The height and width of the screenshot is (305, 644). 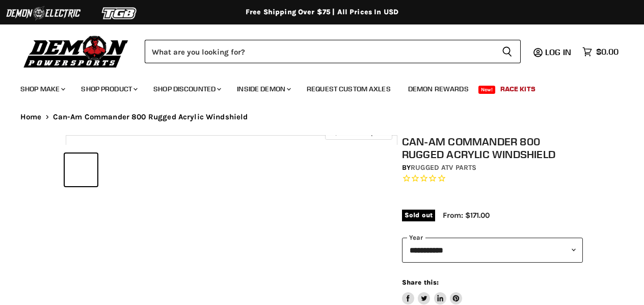 What do you see at coordinates (42, 89) in the screenshot?
I see `a: Shop Make` at bounding box center [42, 89].